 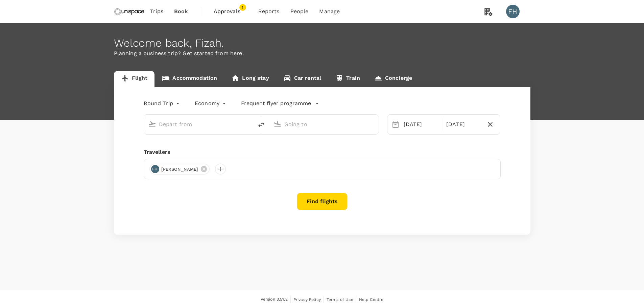 I want to click on div: Welcome back , Fizah ., so click(x=322, y=43).